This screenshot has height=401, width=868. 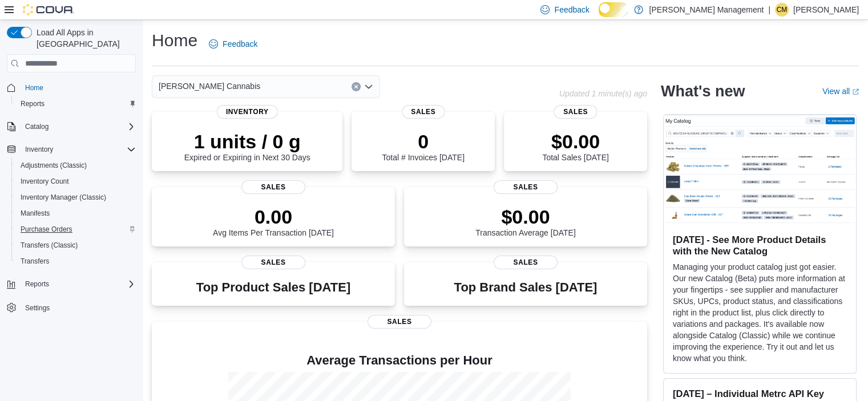 What do you see at coordinates (76, 181) in the screenshot?
I see `button: Inventory Count` at bounding box center [76, 181].